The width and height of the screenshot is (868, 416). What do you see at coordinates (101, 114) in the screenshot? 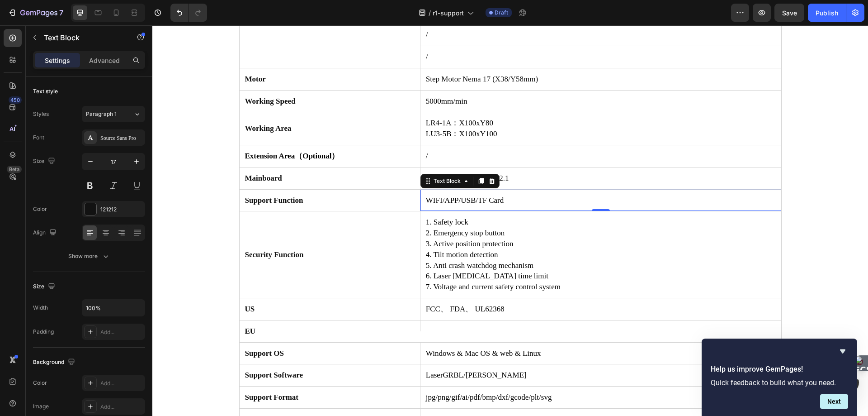
I see `span: Paragraph 1` at bounding box center [101, 114].